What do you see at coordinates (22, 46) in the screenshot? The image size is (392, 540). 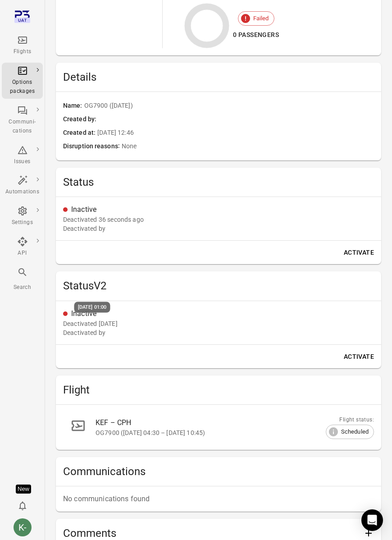 I see `a: Flights` at bounding box center [22, 46].